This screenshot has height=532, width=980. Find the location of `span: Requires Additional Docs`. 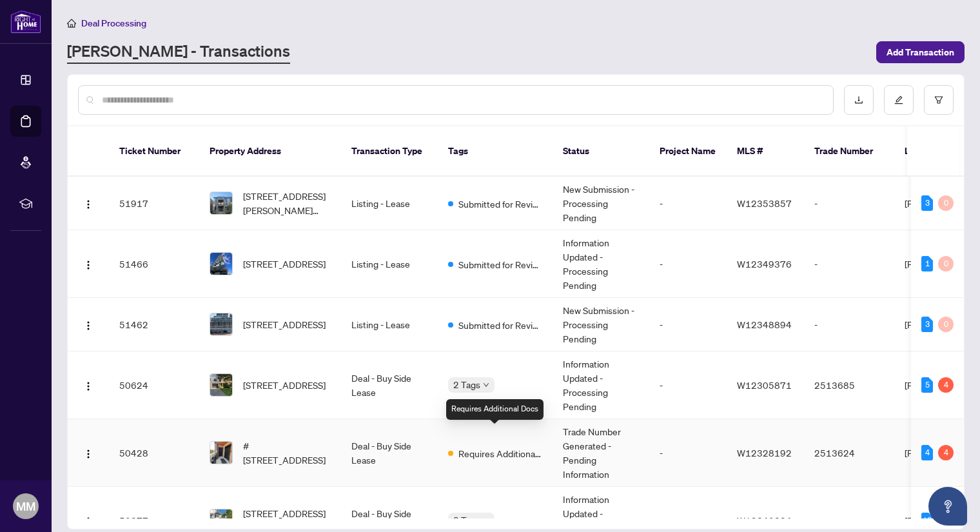

span: Requires Additional Docs is located at coordinates (500, 453).